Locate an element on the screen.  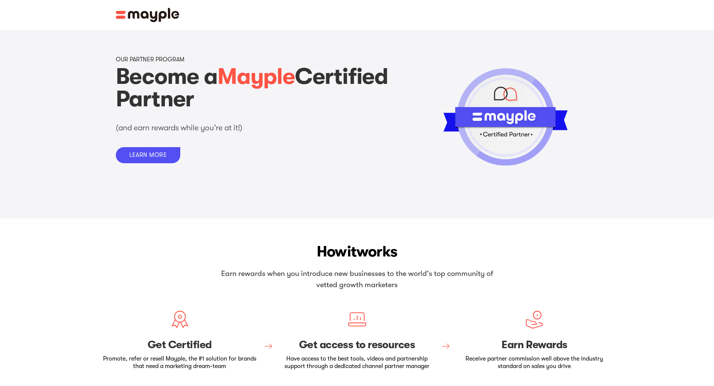
h3: Earn Rewards is located at coordinates (534, 345).